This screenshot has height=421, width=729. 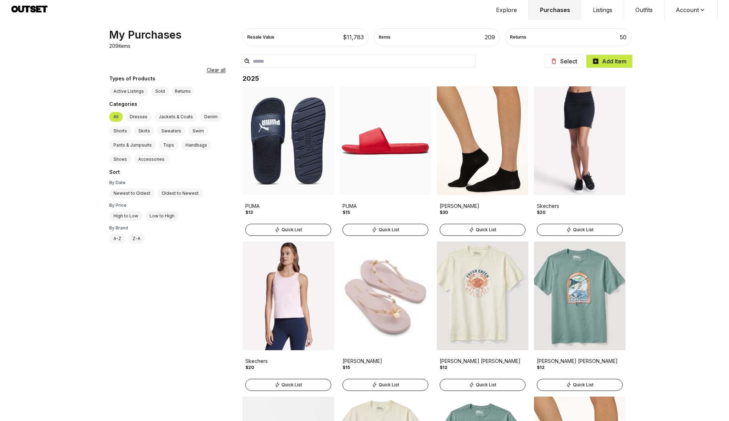 I want to click on label: A-Z, so click(x=117, y=239).